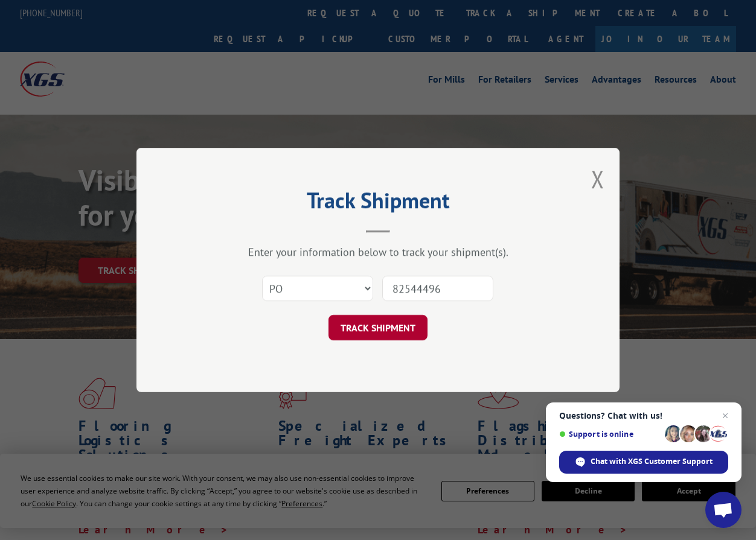 The image size is (756, 540). What do you see at coordinates (724, 510) in the screenshot?
I see `div: Open chat` at bounding box center [724, 510].